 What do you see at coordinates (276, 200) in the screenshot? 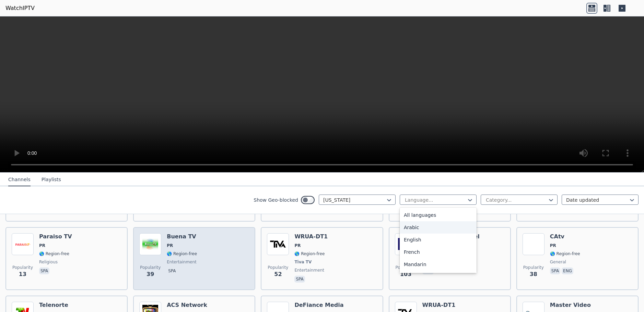
I see `label: Show Geo-blocked` at bounding box center [276, 200].